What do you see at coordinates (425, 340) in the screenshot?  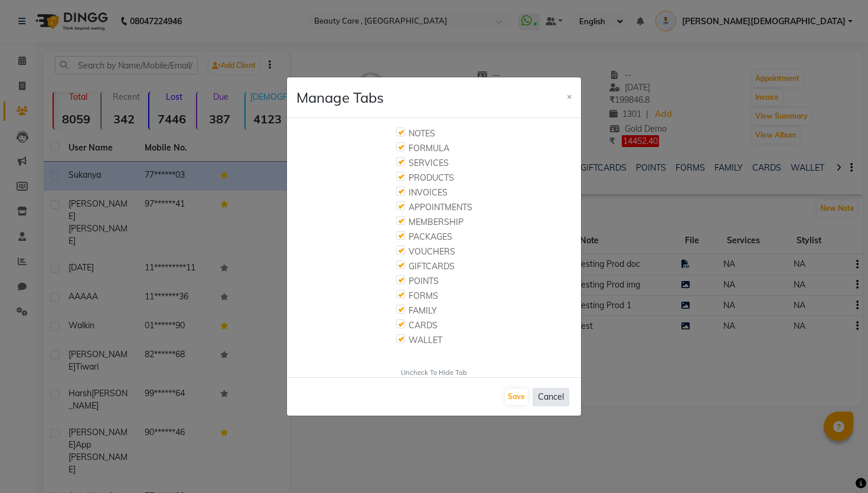 I see `span: WALLET` at bounding box center [425, 340].